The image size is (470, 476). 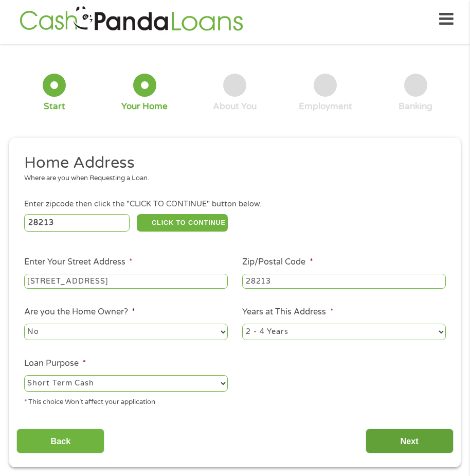 What do you see at coordinates (231, 178) in the screenshot?
I see `div: Where are you when Requesting a Loan.` at bounding box center [231, 178].